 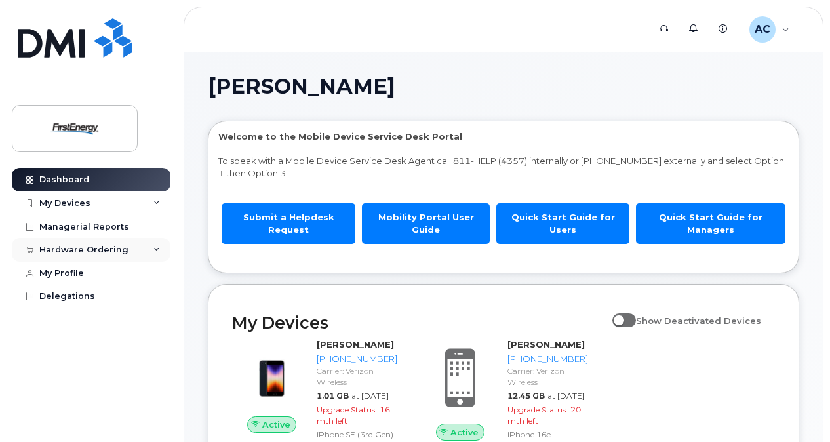 I want to click on span: 20 mth left, so click(x=544, y=415).